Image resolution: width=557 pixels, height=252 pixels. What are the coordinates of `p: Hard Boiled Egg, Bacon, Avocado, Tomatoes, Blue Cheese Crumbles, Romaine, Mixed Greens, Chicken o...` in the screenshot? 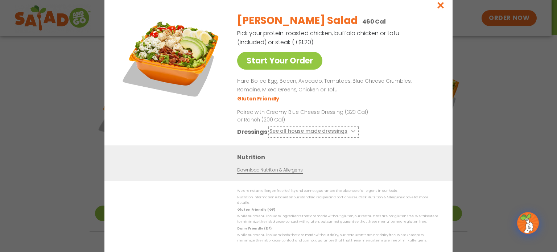 It's located at (336, 86).